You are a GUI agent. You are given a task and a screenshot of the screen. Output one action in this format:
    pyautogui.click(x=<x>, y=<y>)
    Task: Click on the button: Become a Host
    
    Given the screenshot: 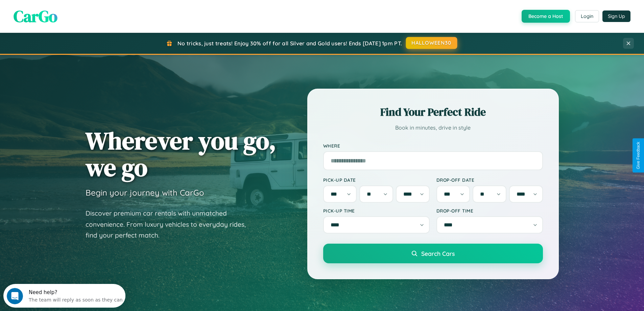 What is the action you would take?
    pyautogui.click(x=546, y=16)
    